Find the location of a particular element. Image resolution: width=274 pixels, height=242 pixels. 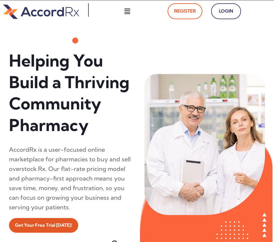

span: Login is located at coordinates (226, 11).